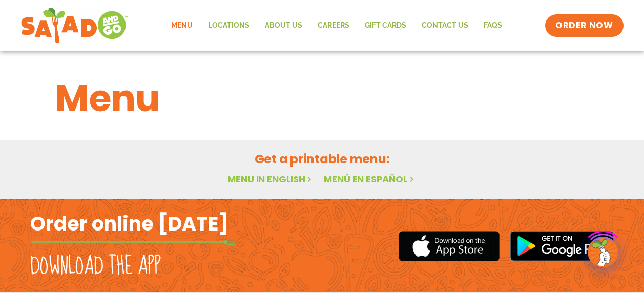 This screenshot has width=644, height=293. What do you see at coordinates (493, 26) in the screenshot?
I see `a: FAQs` at bounding box center [493, 26].